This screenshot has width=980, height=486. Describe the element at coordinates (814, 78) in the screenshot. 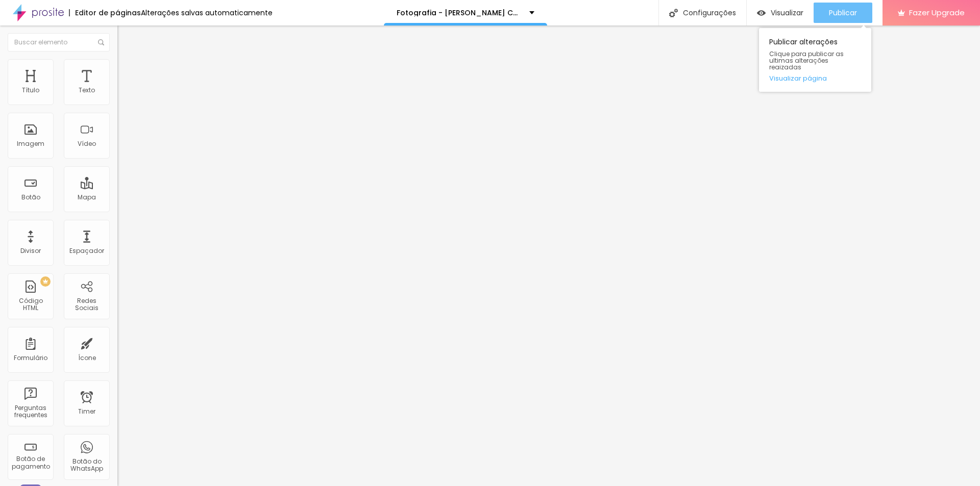

I see `a: Visualizar página` at that location.